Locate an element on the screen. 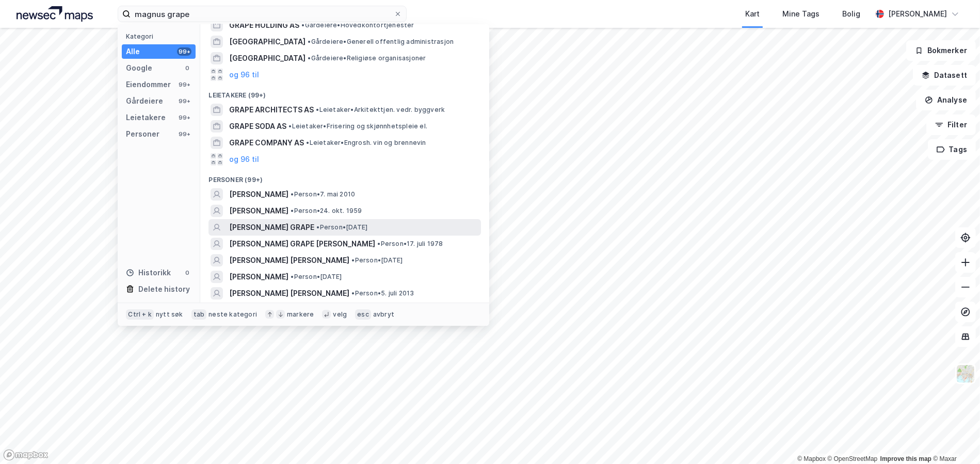 This screenshot has height=464, width=980. button: Datasett is located at coordinates (945, 75).